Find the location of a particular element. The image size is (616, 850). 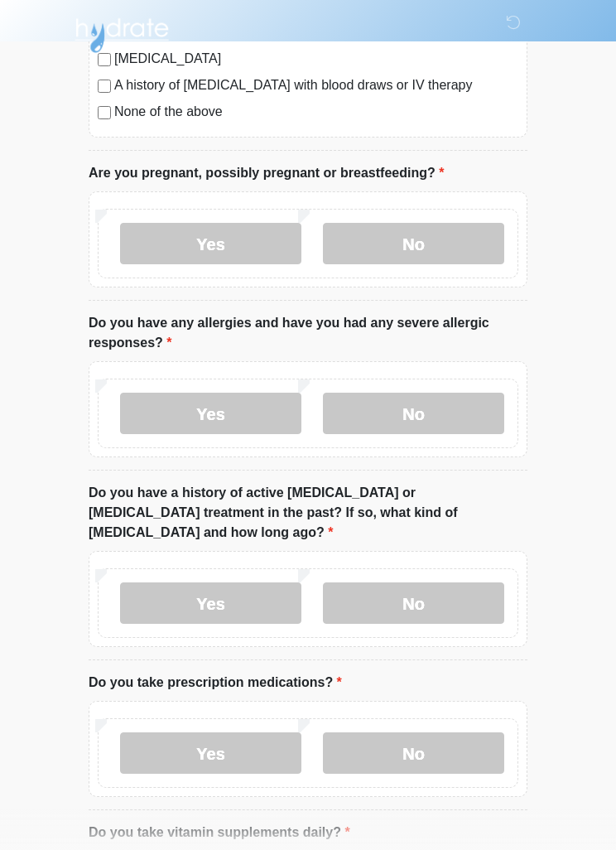

label: None of the above is located at coordinates (316, 112).